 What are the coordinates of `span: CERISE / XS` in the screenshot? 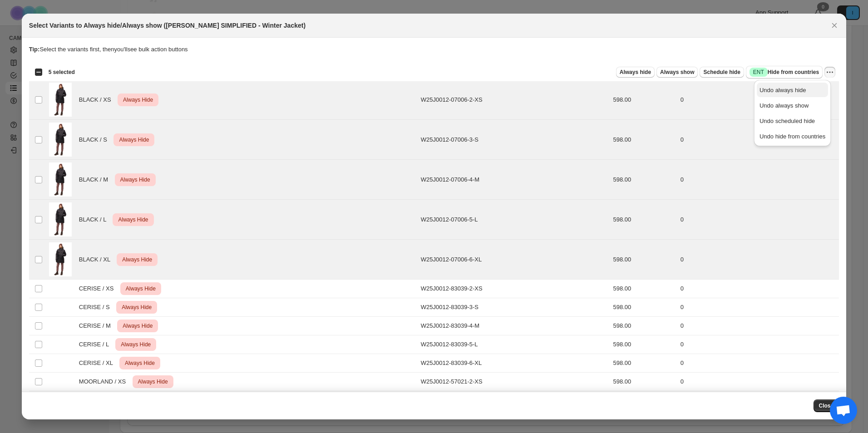 It's located at (99, 289).